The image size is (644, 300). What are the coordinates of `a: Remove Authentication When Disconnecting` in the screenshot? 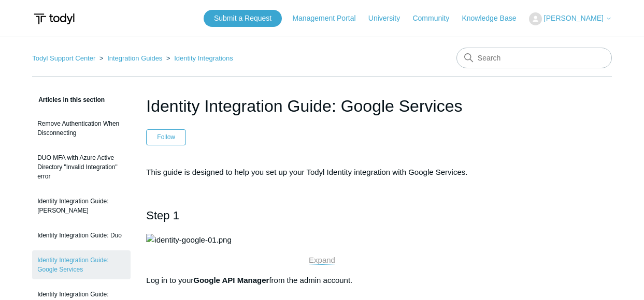 It's located at (82, 128).